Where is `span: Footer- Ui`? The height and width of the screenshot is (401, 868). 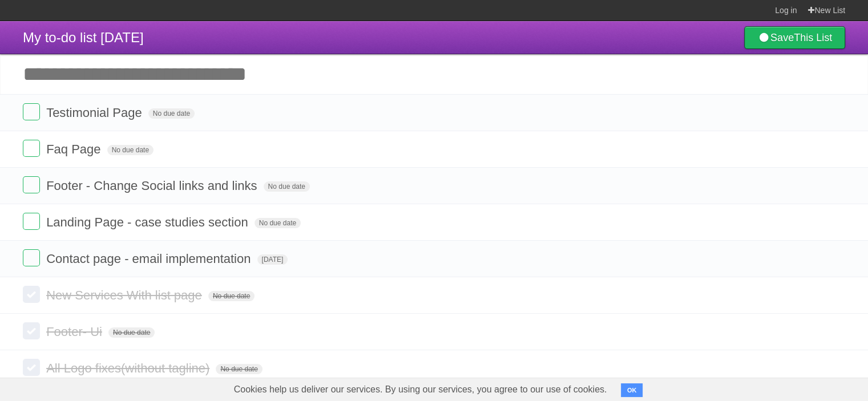
span: Footer- Ui is located at coordinates (75, 332).